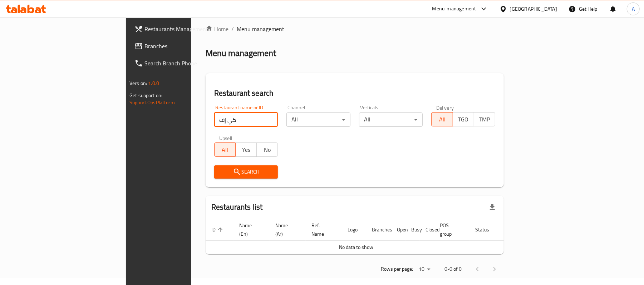 The width and height of the screenshot is (644, 285). I want to click on p: Rows per page:, so click(397, 269).